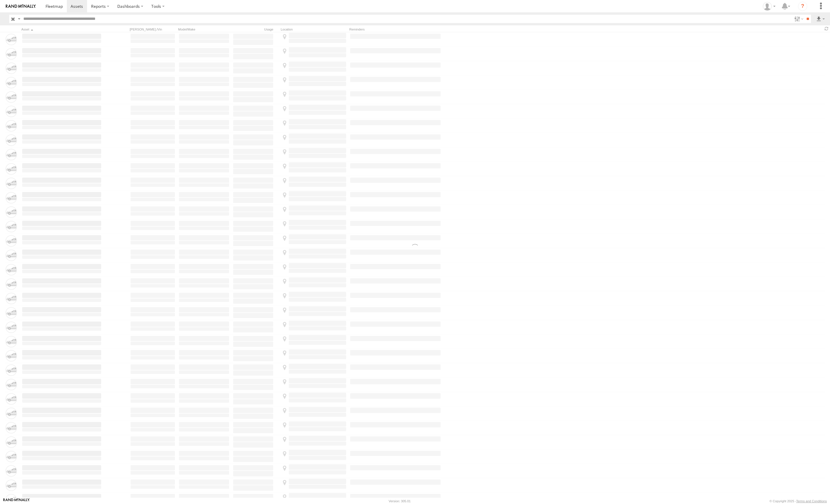  I want to click on div: Ajay Jain, so click(769, 6).